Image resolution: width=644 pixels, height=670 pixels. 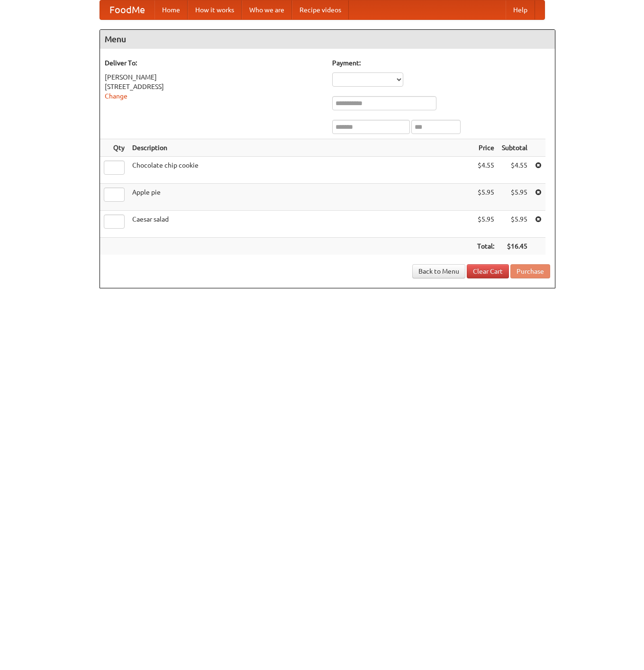 What do you see at coordinates (116, 96) in the screenshot?
I see `a: Change` at bounding box center [116, 96].